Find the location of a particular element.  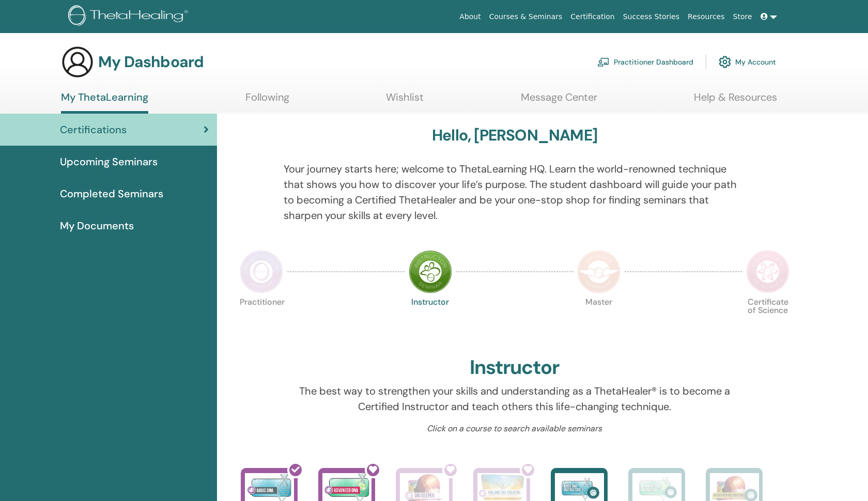

a: Success Stories is located at coordinates (651, 16).